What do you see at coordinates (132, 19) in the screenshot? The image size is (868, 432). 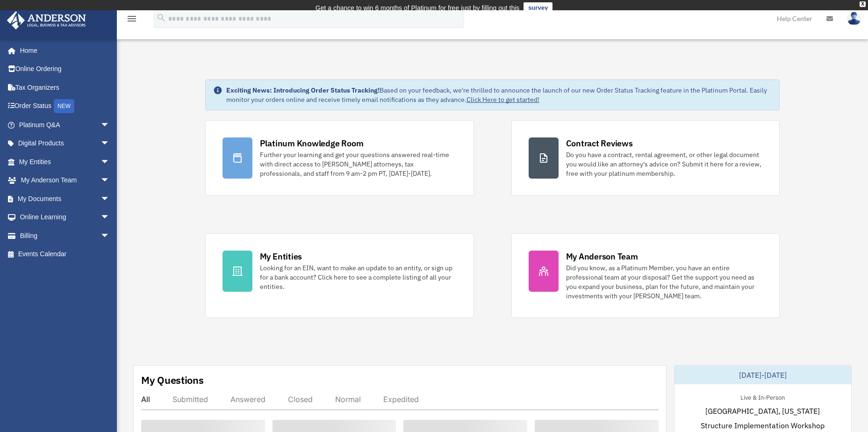 I see `i: menu` at bounding box center [132, 19].